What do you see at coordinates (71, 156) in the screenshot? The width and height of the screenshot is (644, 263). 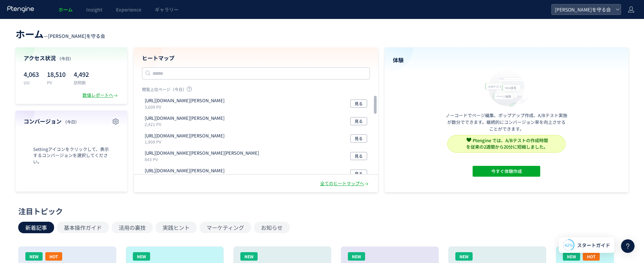 I see `span: Settingアイコンをクリックして、表示するコンバージョンを選択してください。` at bounding box center [71, 156].